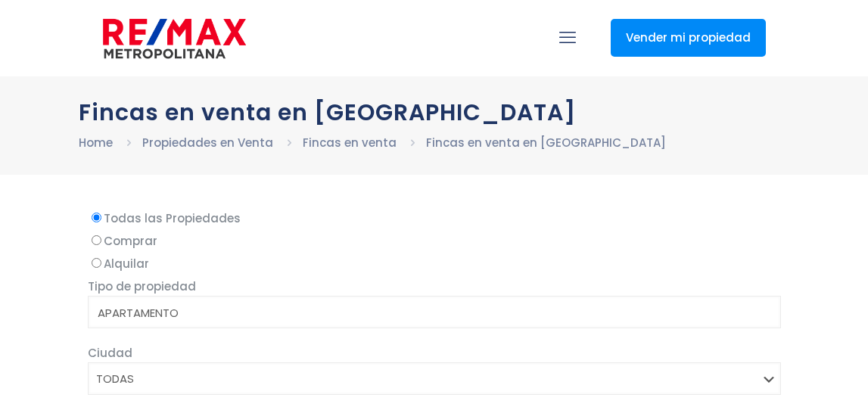 The width and height of the screenshot is (868, 410). What do you see at coordinates (142, 286) in the screenshot?
I see `span: Tipo de propiedad` at bounding box center [142, 286].